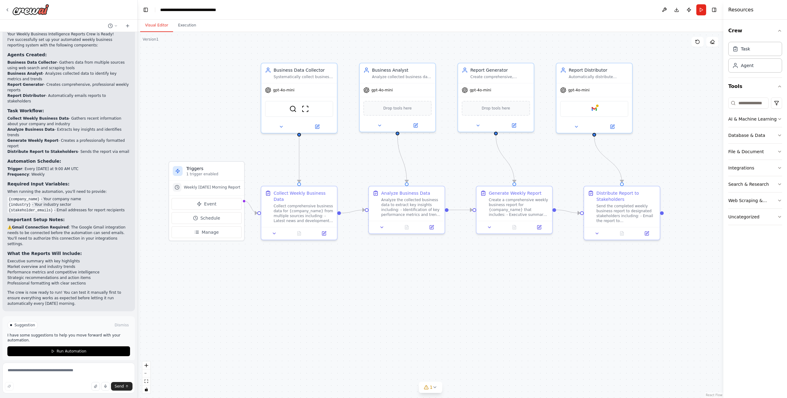 The width and height of the screenshot is (787, 398). Describe the element at coordinates (748, 184) in the screenshot. I see `div: Search & Research` at that location.